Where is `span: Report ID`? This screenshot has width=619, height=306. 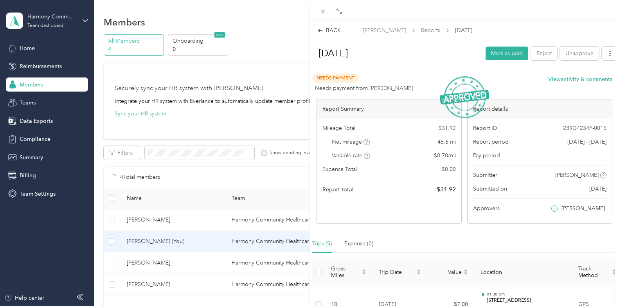 span: Report ID is located at coordinates (485, 128).